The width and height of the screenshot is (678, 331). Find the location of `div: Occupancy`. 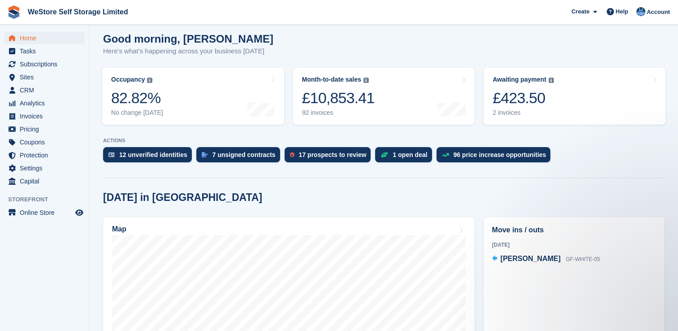

div: Occupancy is located at coordinates (128, 79).